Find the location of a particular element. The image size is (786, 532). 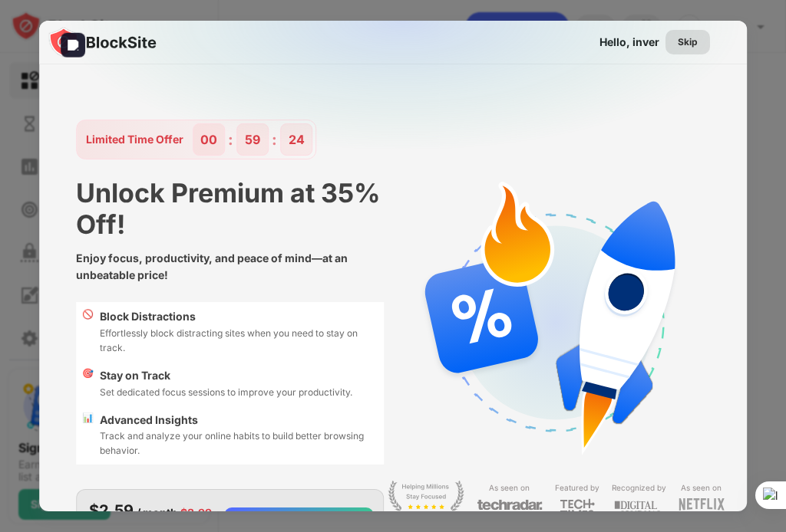

div: $3.99 is located at coordinates (196, 513).